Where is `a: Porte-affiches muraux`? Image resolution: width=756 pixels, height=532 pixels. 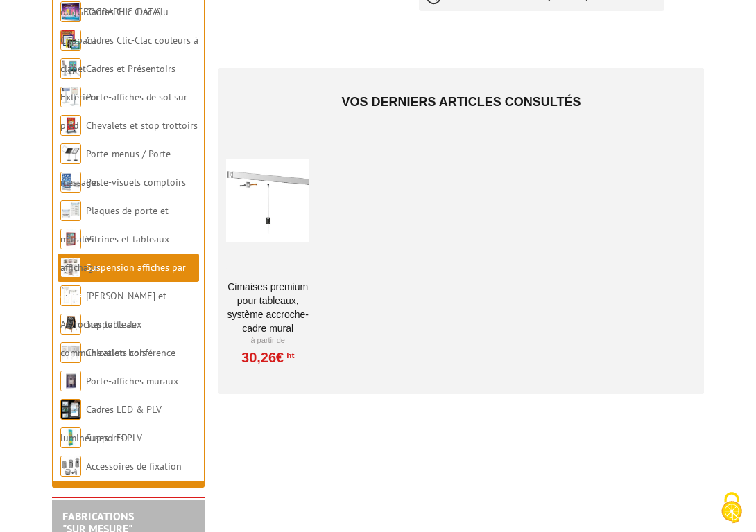
a: Porte-affiches muraux is located at coordinates (131, 381).